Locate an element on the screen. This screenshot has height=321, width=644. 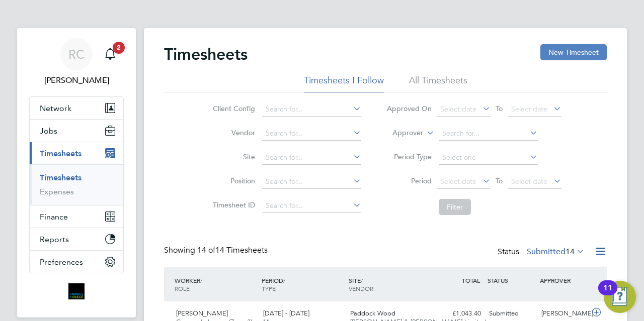
span: RC is located at coordinates (76, 54).